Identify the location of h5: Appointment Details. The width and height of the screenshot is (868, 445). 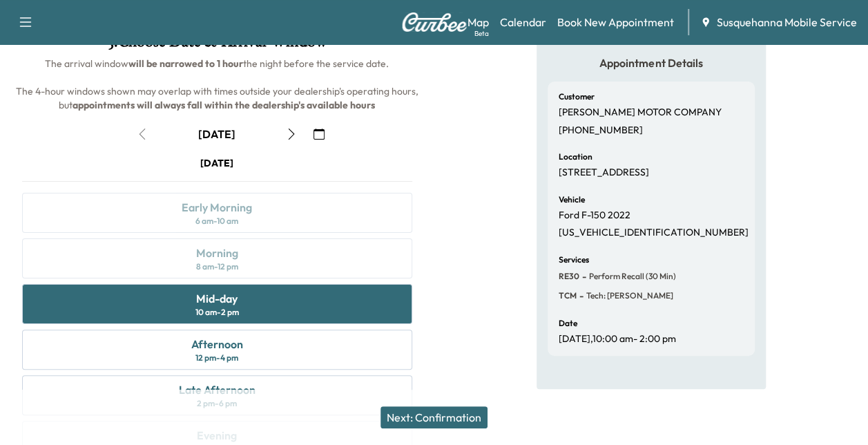
(651, 62).